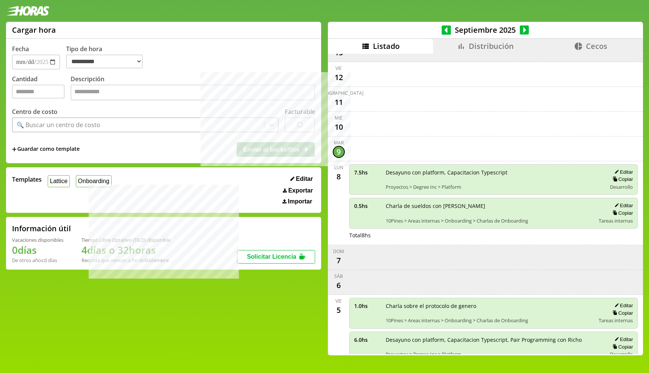 Image resolution: width=649 pixels, height=373 pixels. Describe the element at coordinates (494, 339) in the screenshot. I see `span: Desayuno con platform, Capacitacion Typescript, Pair Programming con Richo` at that location.